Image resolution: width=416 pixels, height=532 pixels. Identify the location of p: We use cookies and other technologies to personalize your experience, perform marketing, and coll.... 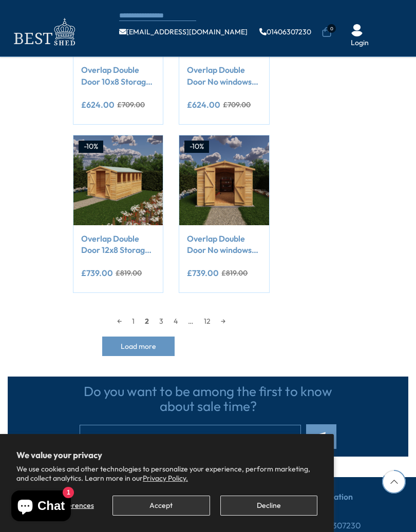
(167, 473).